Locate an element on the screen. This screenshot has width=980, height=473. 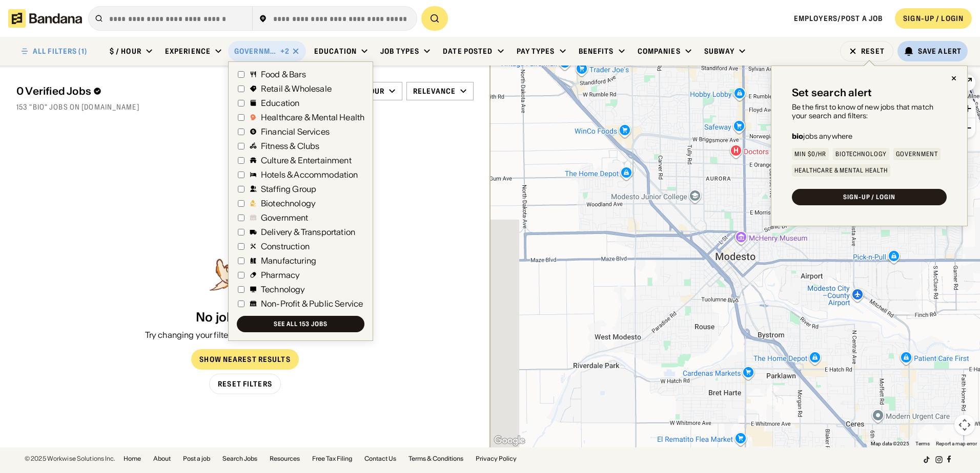
a: Free Tax Filing is located at coordinates (332, 459).